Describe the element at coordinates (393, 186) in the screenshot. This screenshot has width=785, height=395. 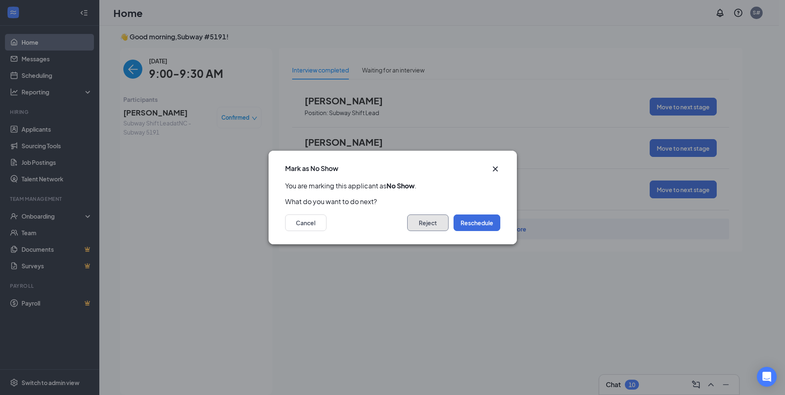
I see `p: You are marking this applicant as .` at that location.